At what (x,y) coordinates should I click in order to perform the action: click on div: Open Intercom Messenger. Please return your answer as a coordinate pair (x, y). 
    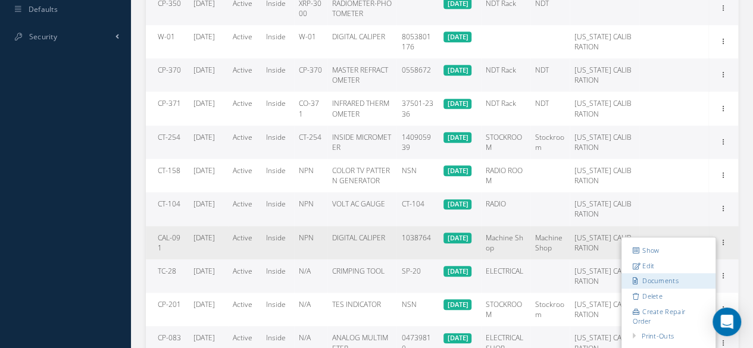
    Looking at the image, I should click on (727, 322).